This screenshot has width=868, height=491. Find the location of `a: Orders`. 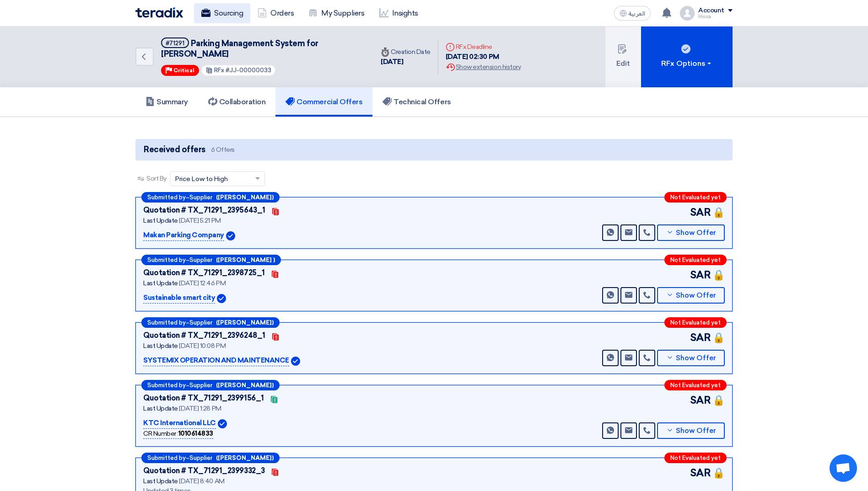

a: Orders is located at coordinates (276, 13).